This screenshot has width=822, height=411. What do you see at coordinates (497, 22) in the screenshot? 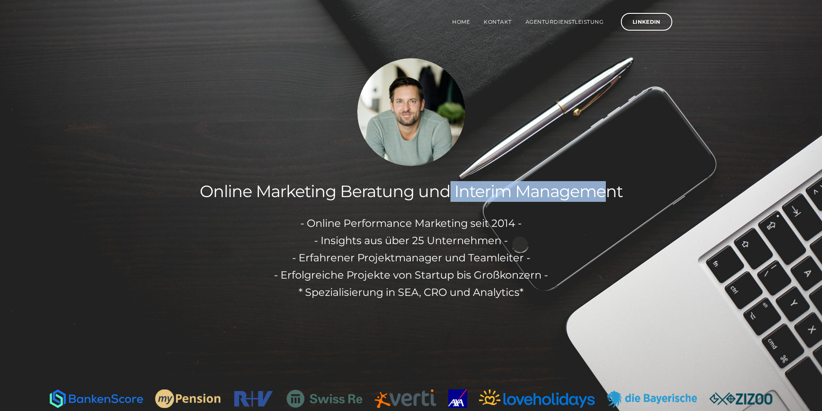
I see `a: Kontakt` at bounding box center [497, 22].